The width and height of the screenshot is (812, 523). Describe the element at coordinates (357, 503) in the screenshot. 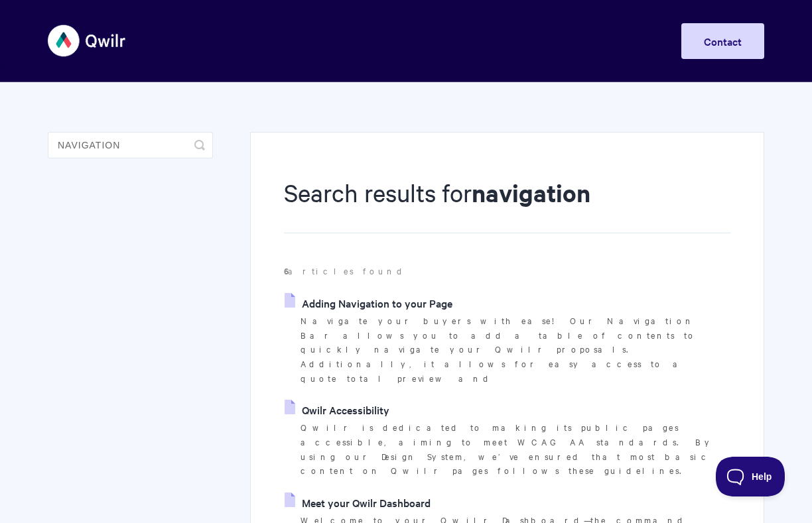

I see `a: Meet your Qwilr Dashboard` at that location.